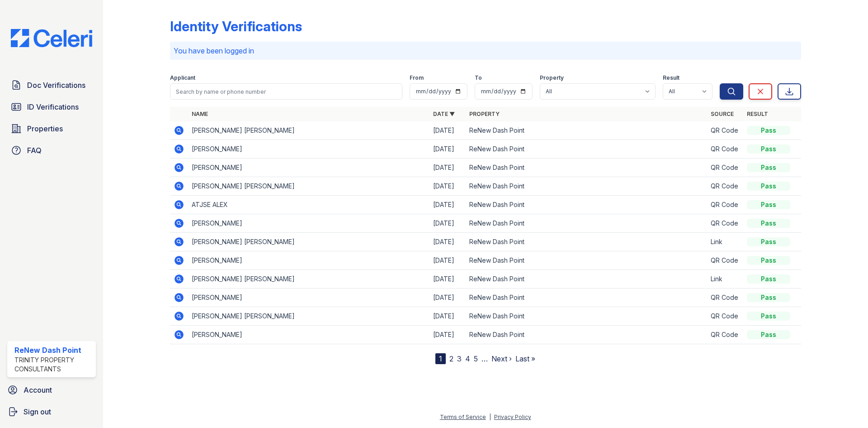  Describe the element at coordinates (38, 390) in the screenshot. I see `span: Account` at that location.